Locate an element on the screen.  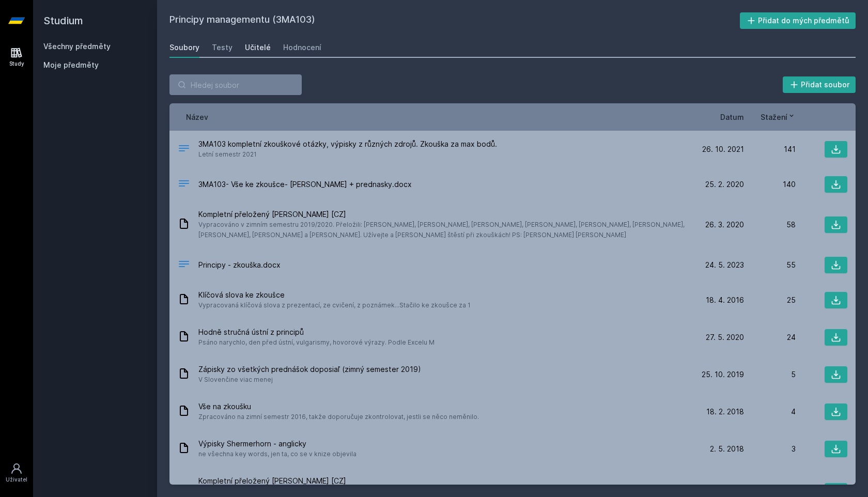
span: Letní semestr 2021 is located at coordinates (348, 154).